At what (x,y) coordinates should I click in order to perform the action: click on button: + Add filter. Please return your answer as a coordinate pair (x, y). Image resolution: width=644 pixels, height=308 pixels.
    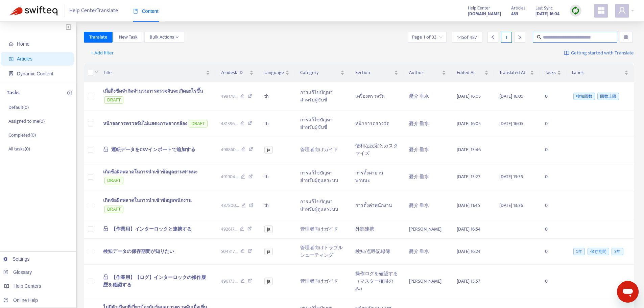
    Looking at the image, I should click on (102, 53).